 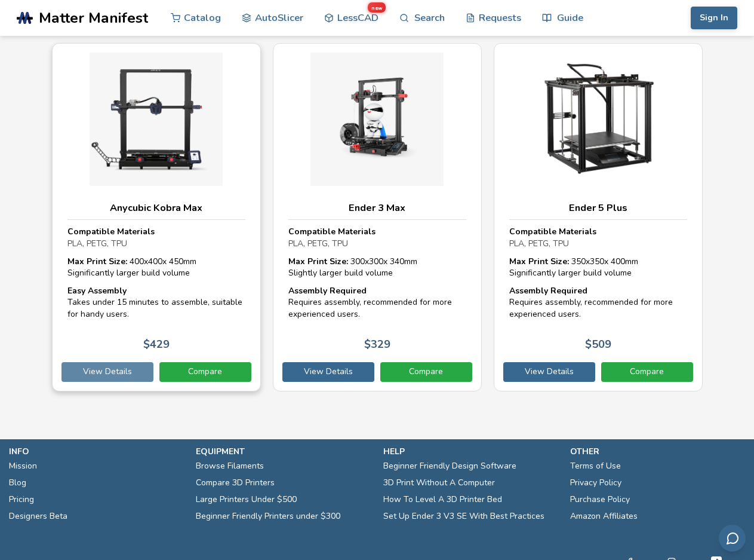 I want to click on a: Pricing, so click(x=22, y=500).